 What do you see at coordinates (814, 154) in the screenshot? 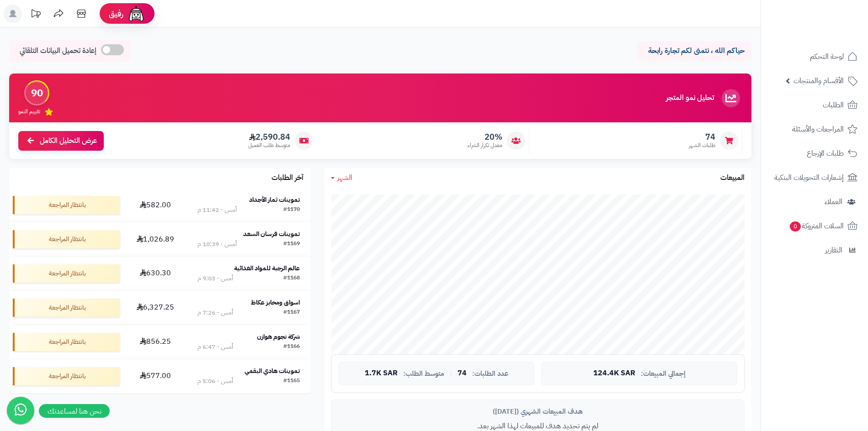
I see `a: طلبات الإرجاع` at bounding box center [814, 154].